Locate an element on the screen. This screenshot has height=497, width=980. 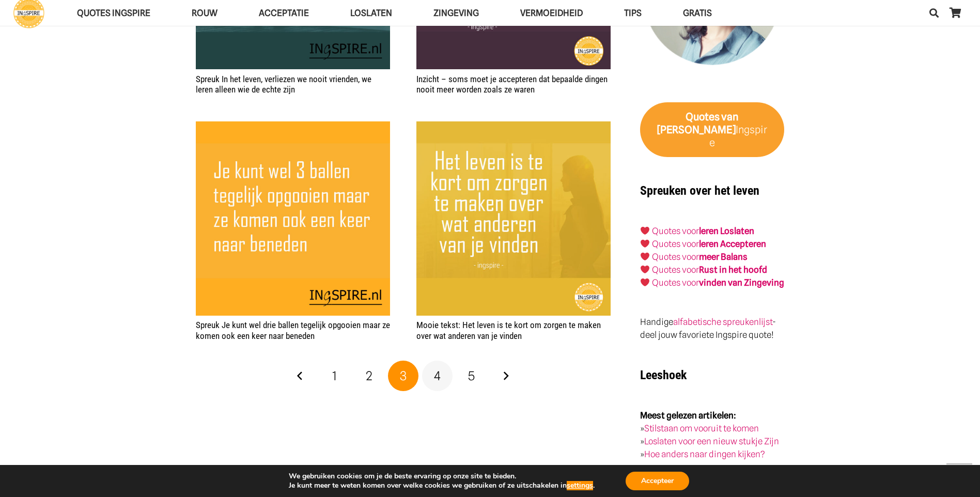
strong: Rust in het hoofd is located at coordinates (733, 270).